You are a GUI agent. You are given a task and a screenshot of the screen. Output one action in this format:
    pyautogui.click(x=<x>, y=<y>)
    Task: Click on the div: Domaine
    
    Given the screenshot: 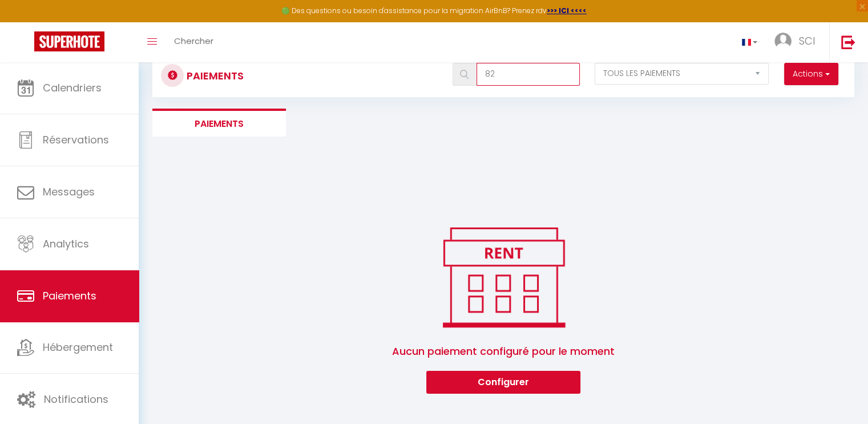 What is the action you would take?
    pyautogui.click(x=73, y=71)
    